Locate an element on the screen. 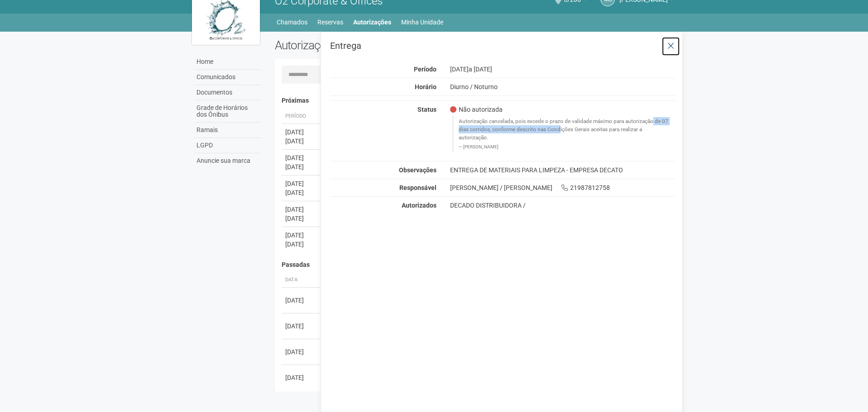 This screenshot has height=412, width=868. h4: Próximas is located at coordinates (475, 101).